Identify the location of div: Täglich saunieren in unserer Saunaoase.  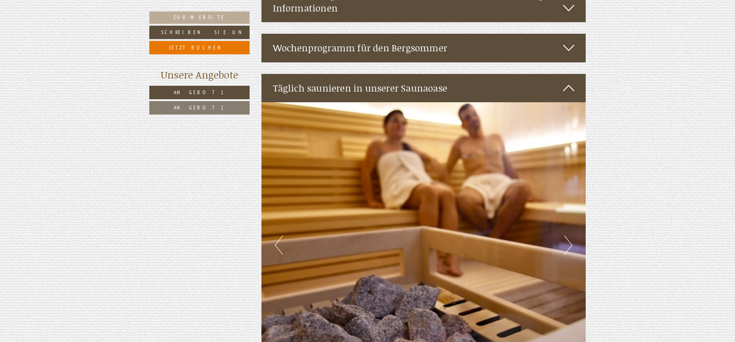
(423, 88).